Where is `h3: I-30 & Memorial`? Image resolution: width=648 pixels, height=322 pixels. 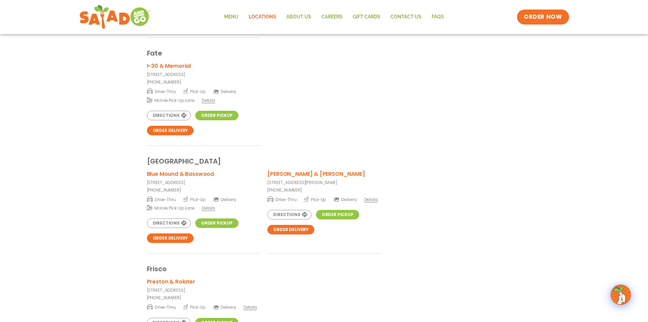 h3: I-30 & Memorial is located at coordinates (169, 66).